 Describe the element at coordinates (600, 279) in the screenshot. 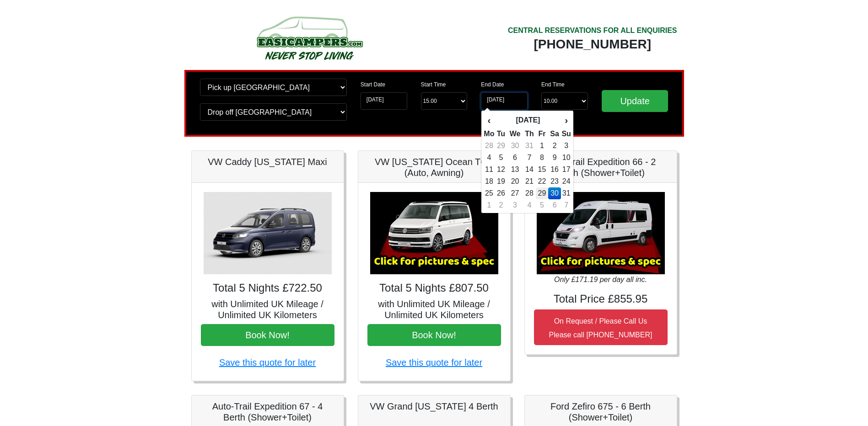

I see `i: Only £171.19 per day all inc.` at that location.